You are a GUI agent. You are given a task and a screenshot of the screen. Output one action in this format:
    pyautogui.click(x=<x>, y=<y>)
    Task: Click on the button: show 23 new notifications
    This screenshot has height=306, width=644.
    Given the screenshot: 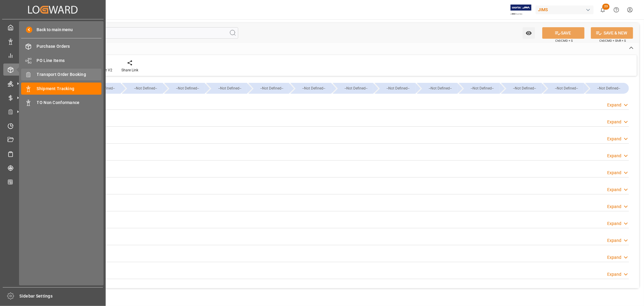 What is the action you would take?
    pyautogui.click(x=603, y=10)
    